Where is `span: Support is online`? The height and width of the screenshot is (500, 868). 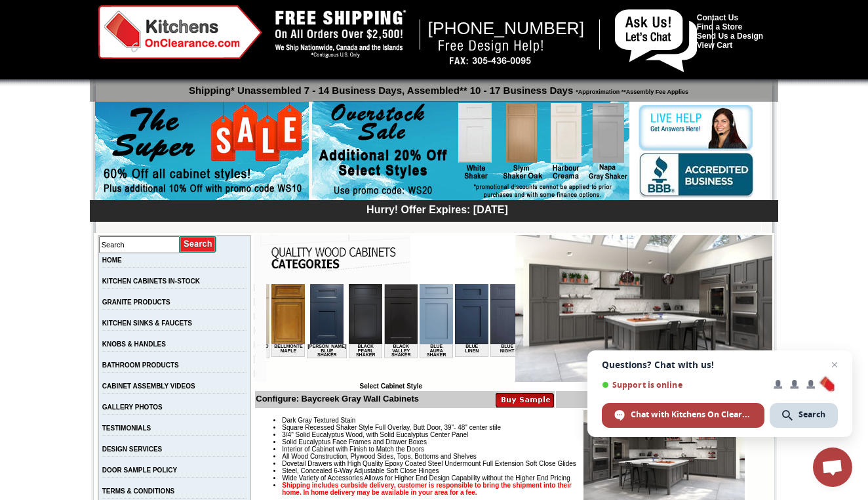
span: Support is online is located at coordinates (683, 385).